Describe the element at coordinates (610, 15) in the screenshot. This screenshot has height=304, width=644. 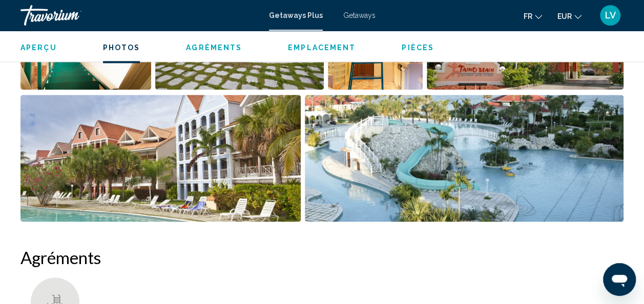
I see `button: User Menu` at that location.